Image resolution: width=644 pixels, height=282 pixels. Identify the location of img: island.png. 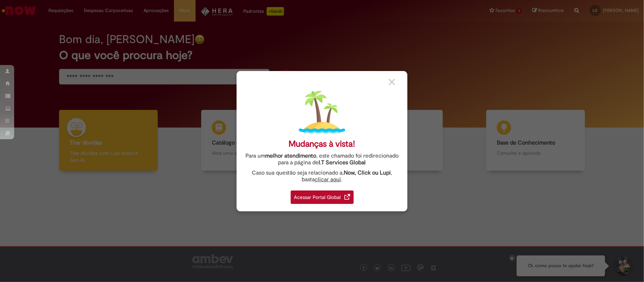
(322, 112).